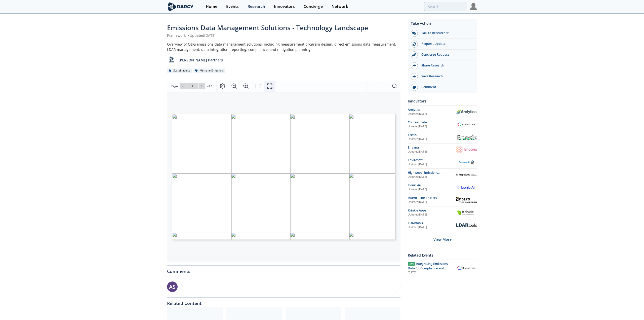 The width and height of the screenshot is (644, 320). Describe the element at coordinates (432, 185) in the screenshot. I see `div: Iconic Air` at that location.